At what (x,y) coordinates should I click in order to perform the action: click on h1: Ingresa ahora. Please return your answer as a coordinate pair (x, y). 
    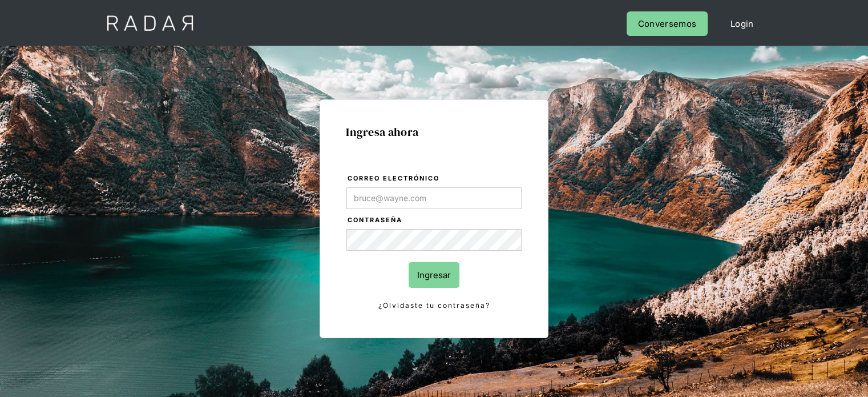
    Looking at the image, I should click on (434, 132).